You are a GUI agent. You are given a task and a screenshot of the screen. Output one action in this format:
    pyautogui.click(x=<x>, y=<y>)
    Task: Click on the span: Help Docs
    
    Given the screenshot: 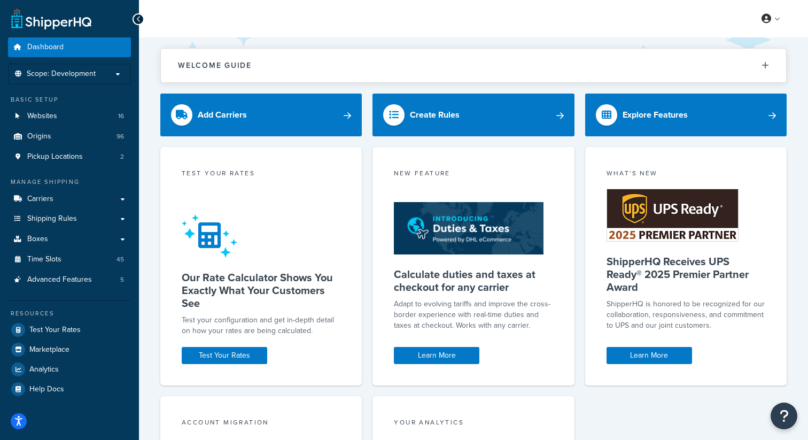 What is the action you would take?
    pyautogui.click(x=46, y=389)
    